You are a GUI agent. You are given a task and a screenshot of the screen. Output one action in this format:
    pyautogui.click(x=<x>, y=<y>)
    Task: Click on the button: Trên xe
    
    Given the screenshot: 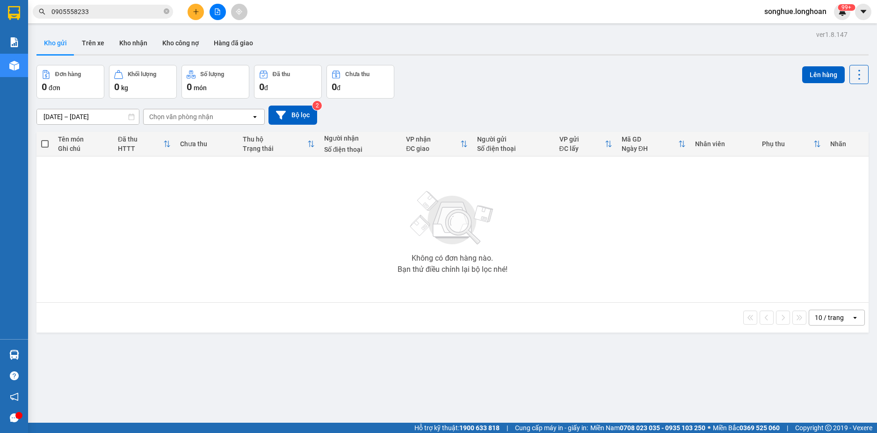 What is the action you would take?
    pyautogui.click(x=93, y=43)
    